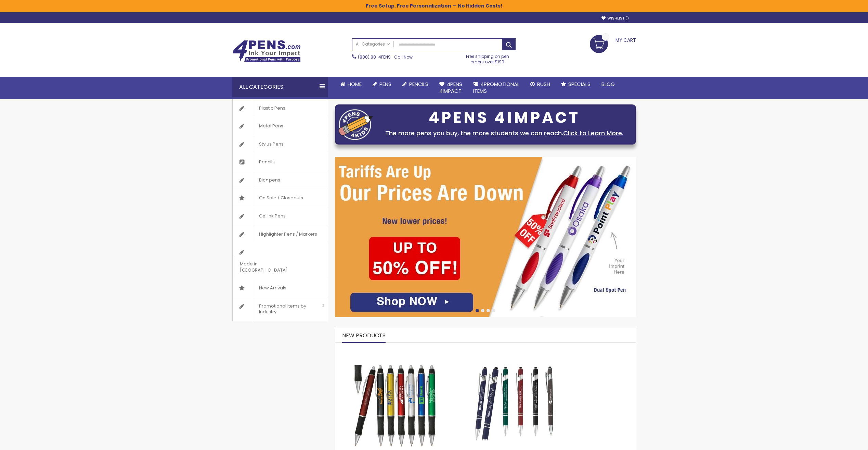 This screenshot has height=450, width=868. Describe the element at coordinates (496, 88) in the screenshot. I see `a: 4PROMOTIONALITEMS` at that location.